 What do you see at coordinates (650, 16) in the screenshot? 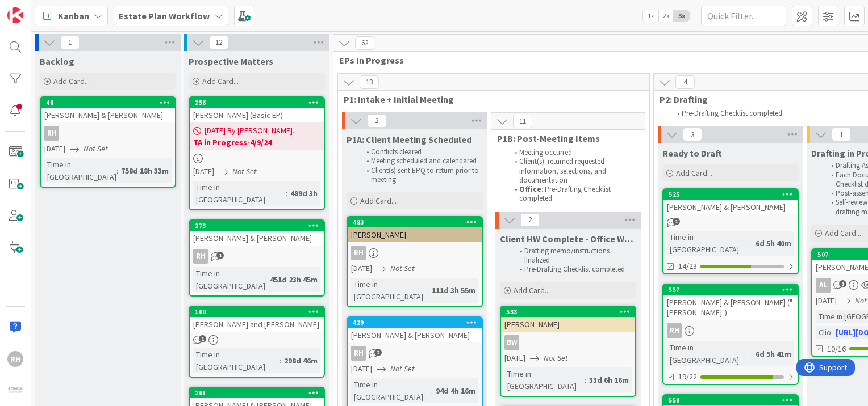
I see `span: 1x` at bounding box center [650, 16].